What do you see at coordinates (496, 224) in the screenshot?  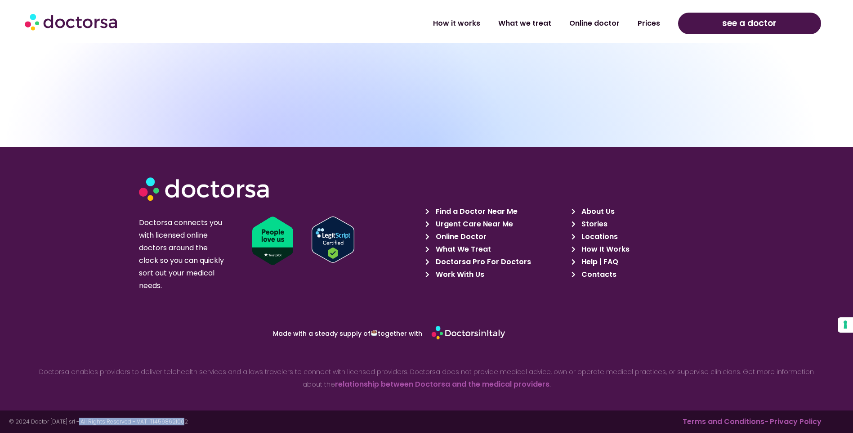 I see `a: Urgent Care Near Me` at bounding box center [496, 224].